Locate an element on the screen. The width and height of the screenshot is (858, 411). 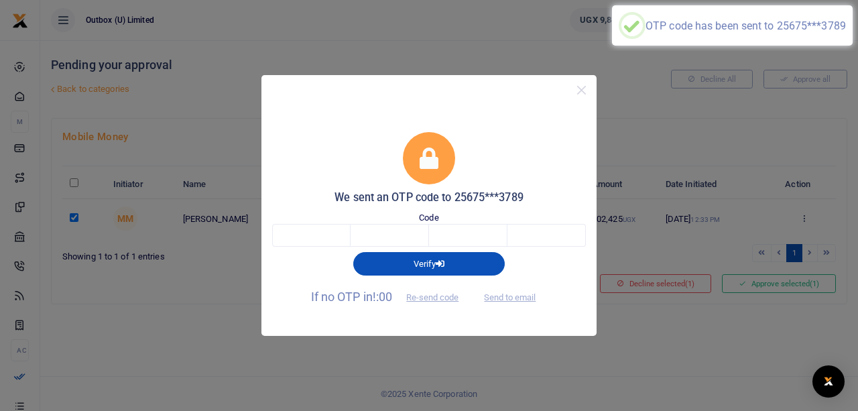
button: Close is located at coordinates (581, 90).